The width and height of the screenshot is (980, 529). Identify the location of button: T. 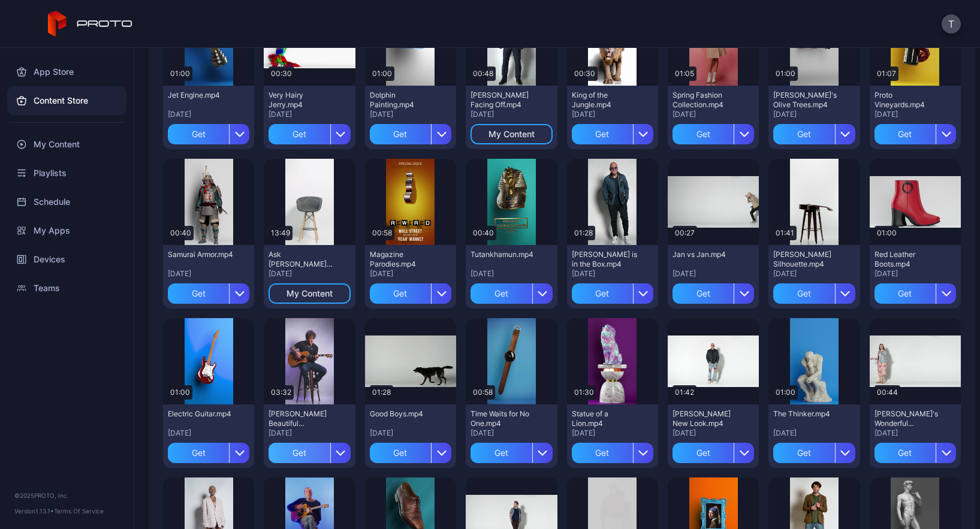
(952, 24).